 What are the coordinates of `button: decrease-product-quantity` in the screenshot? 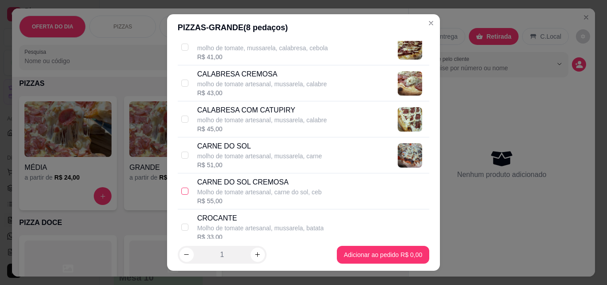 It's located at (187, 255).